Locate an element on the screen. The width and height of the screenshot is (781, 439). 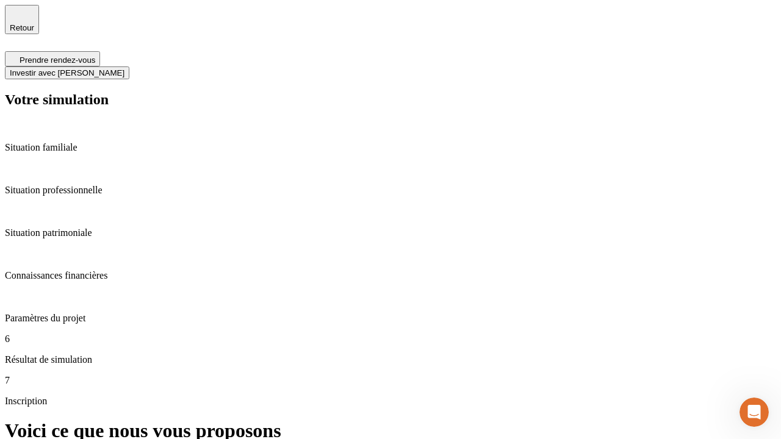
span: Retour is located at coordinates (22, 27).